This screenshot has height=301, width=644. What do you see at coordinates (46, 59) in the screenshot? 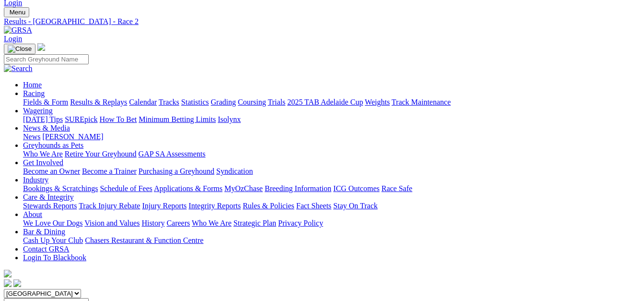
I see `input: Search` at bounding box center [46, 59].